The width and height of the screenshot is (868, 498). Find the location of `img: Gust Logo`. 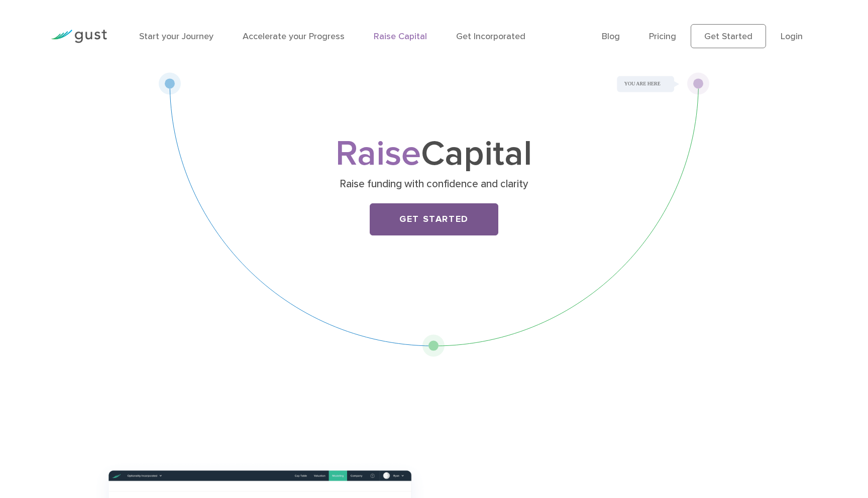

img: Gust Logo is located at coordinates (79, 36).